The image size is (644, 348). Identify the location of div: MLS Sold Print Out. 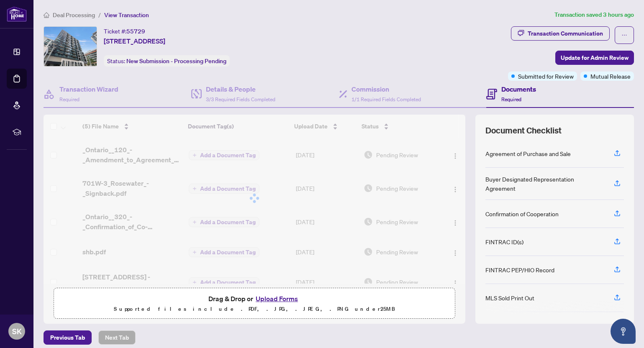
(510, 298).